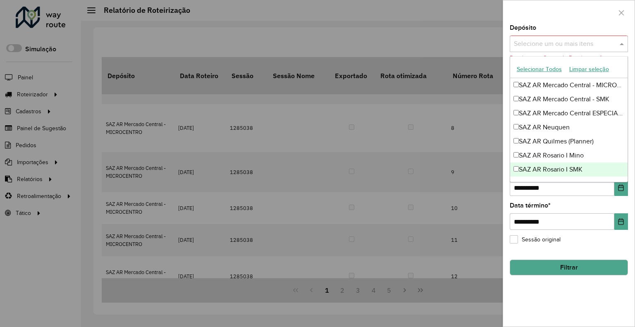 This screenshot has height=327, width=635. What do you see at coordinates (569, 85) in the screenshot?
I see `div: SAZ AR Mercado Central - MICROCENTRO` at bounding box center [569, 85].